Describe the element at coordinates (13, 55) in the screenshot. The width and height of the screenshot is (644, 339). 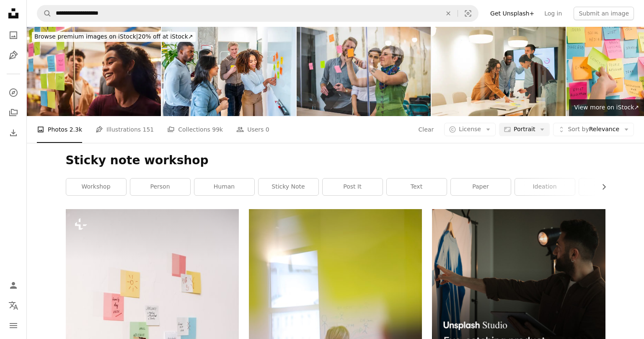
I see `a: Illustrations` at that location.